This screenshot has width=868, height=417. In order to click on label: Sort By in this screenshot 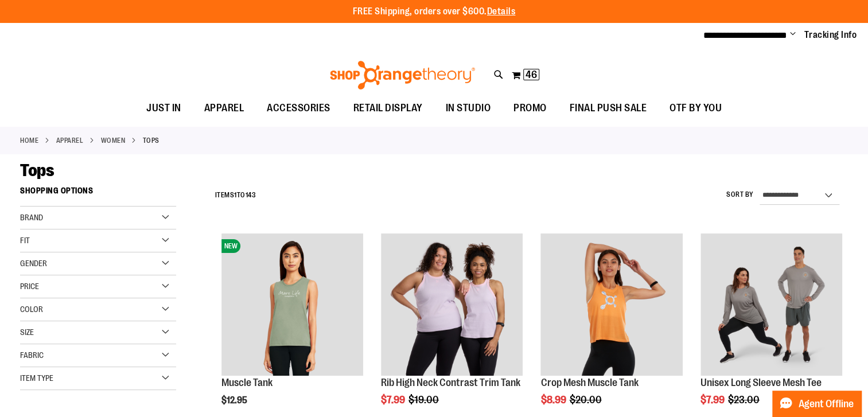, I will do `click(740, 194)`.